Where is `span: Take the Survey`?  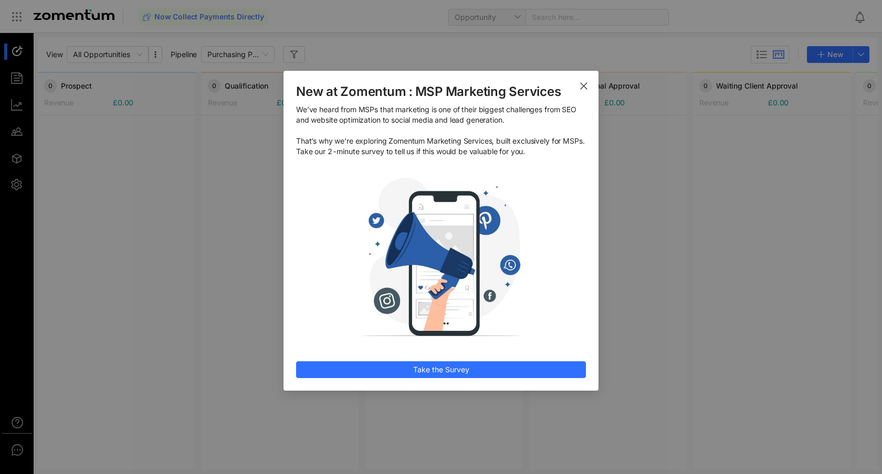 span: Take the Survey is located at coordinates (441, 370).